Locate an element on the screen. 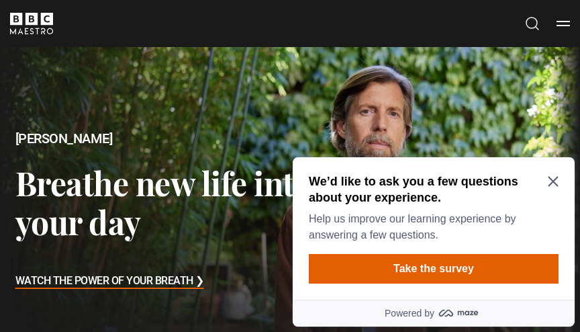 The width and height of the screenshot is (580, 332). h2: We’d like to ask you a few questions about your experience. is located at coordinates (144, 38).